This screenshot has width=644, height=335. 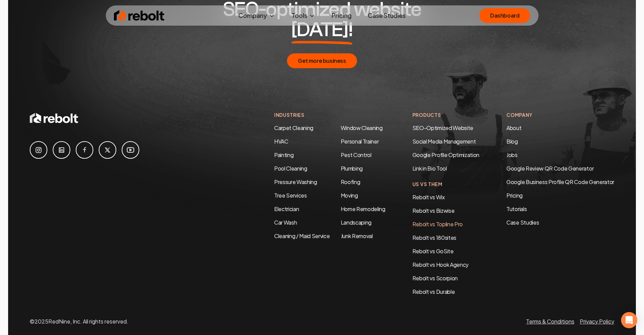 I want to click on a: Rebolt vs Hook Agency, so click(x=441, y=264).